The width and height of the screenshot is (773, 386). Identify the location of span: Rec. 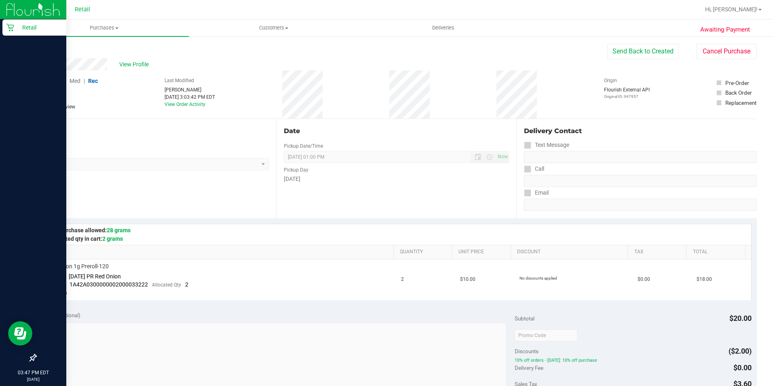
(93, 81).